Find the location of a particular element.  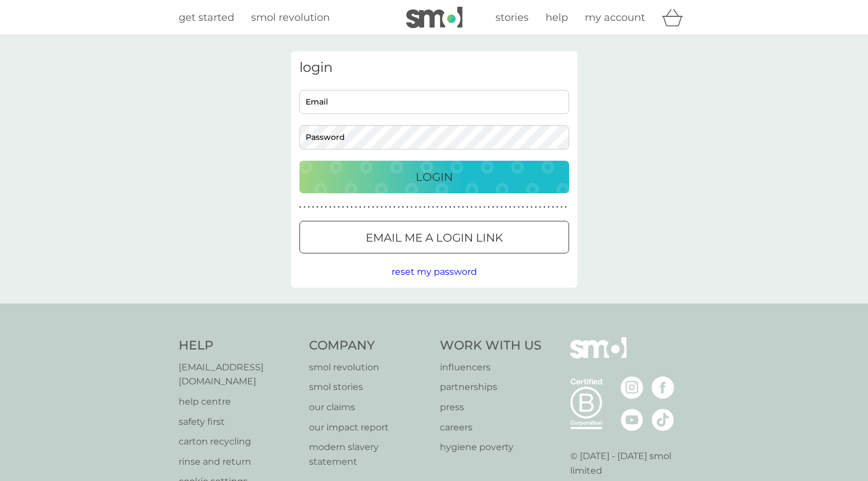

a: partnerships is located at coordinates (490, 387).